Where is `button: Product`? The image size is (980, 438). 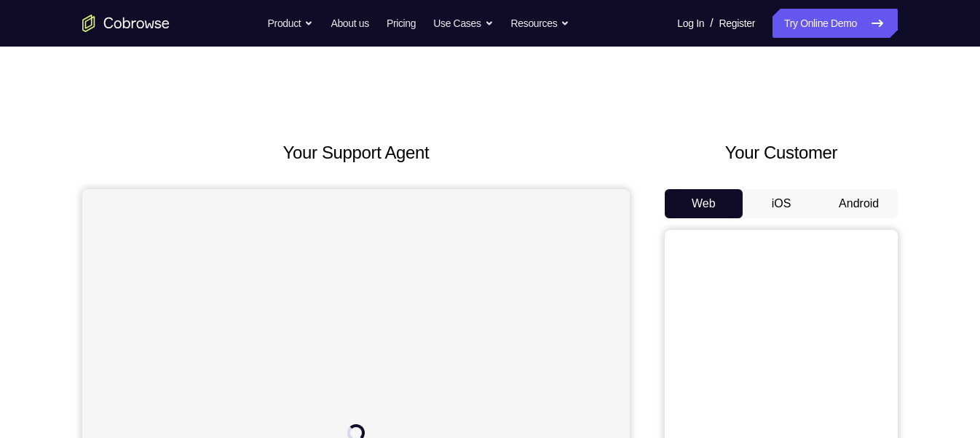
button: Product is located at coordinates (291, 24).